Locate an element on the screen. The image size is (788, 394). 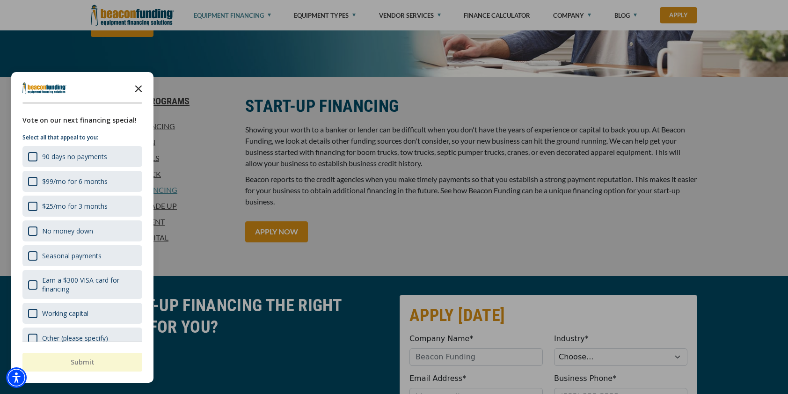
img: Company logo is located at coordinates (44, 88).